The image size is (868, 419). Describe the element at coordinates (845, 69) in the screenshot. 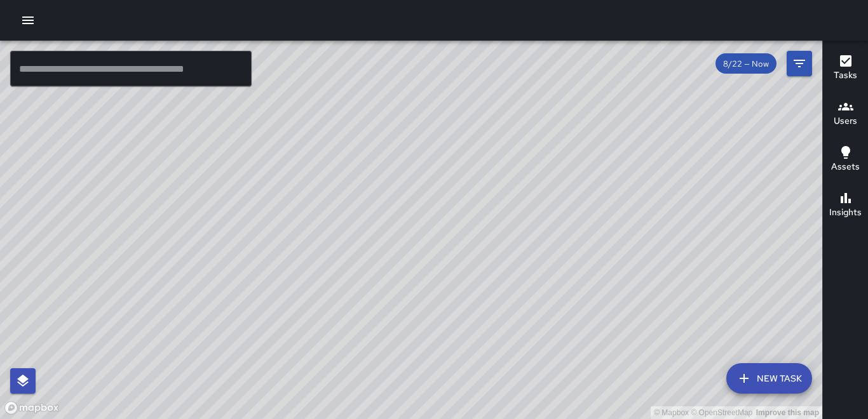

I see `button: Tasks` at that location.